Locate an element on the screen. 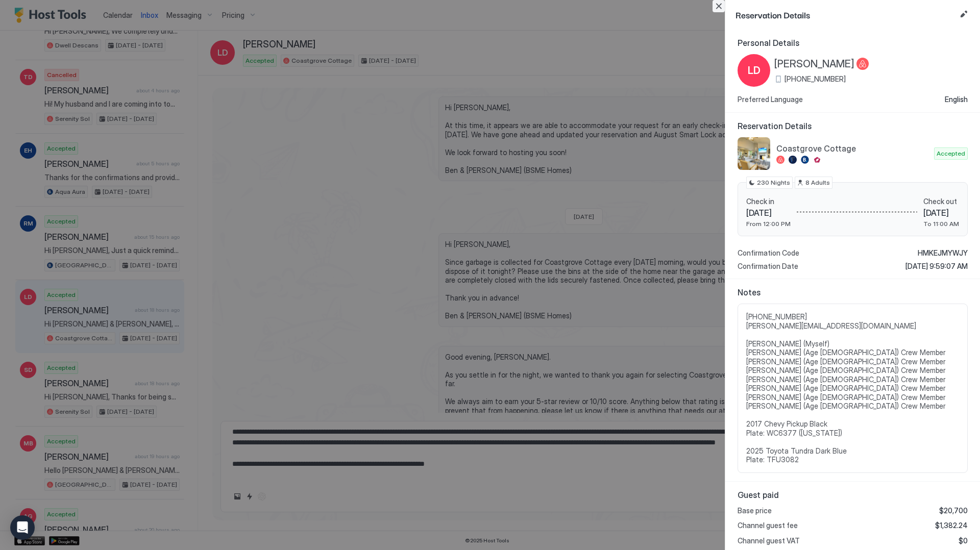  span: Notes is located at coordinates (852, 292).